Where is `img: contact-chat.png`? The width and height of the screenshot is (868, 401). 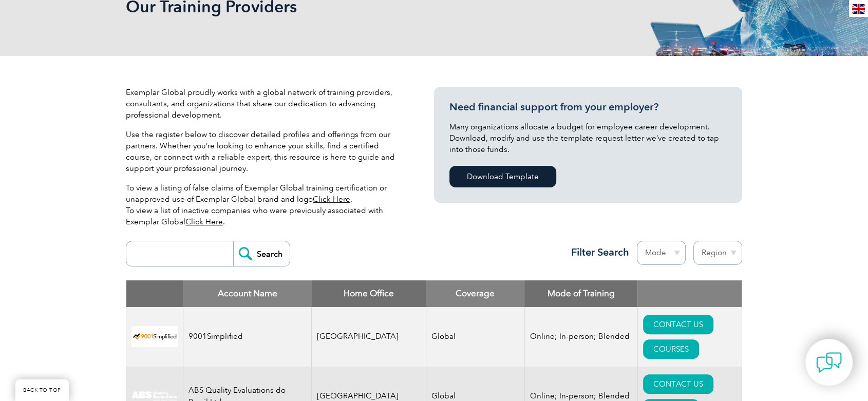 img: contact-chat.png is located at coordinates (830, 363).